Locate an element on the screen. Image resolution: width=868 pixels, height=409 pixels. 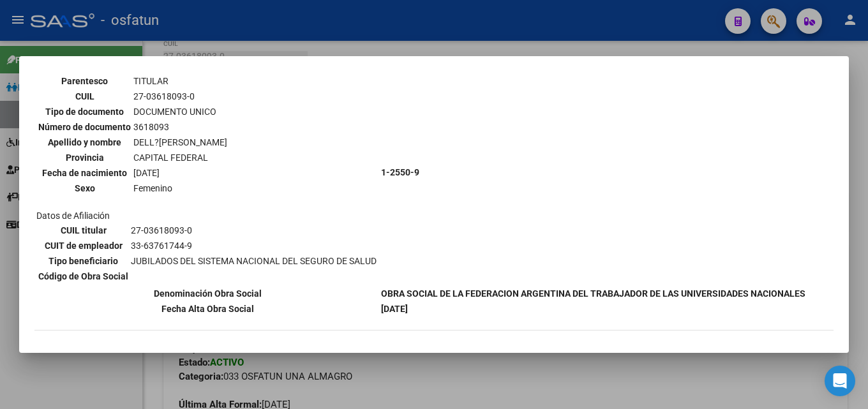
th: Sexo is located at coordinates (84, 188).